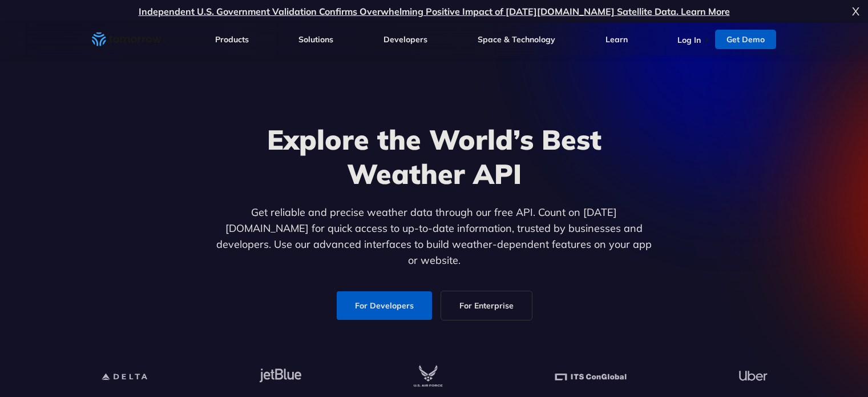  What do you see at coordinates (231, 40) in the screenshot?
I see `a: Products` at bounding box center [231, 40].